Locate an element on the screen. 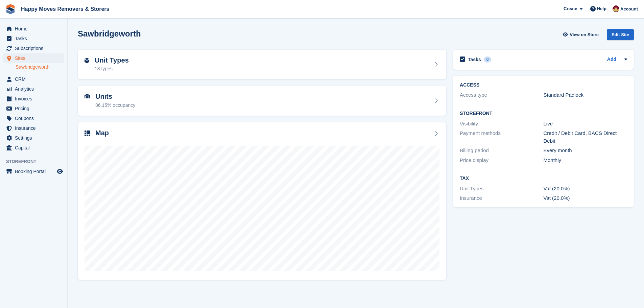 Image resolution: width=644 pixels, height=308 pixels. span: Pricing is located at coordinates (36, 108).